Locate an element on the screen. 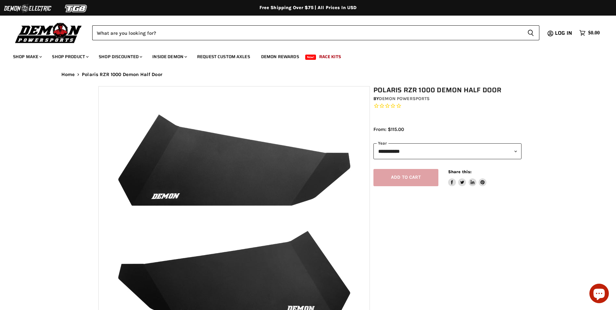  input: Search is located at coordinates (307, 33).